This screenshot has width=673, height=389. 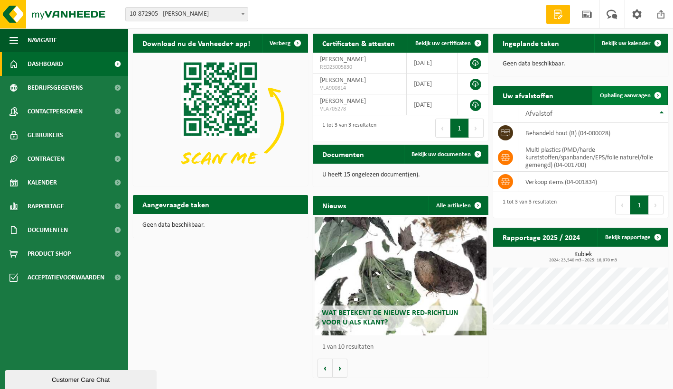 What do you see at coordinates (458, 205) in the screenshot?
I see `a: Alle artikelen` at bounding box center [458, 205].